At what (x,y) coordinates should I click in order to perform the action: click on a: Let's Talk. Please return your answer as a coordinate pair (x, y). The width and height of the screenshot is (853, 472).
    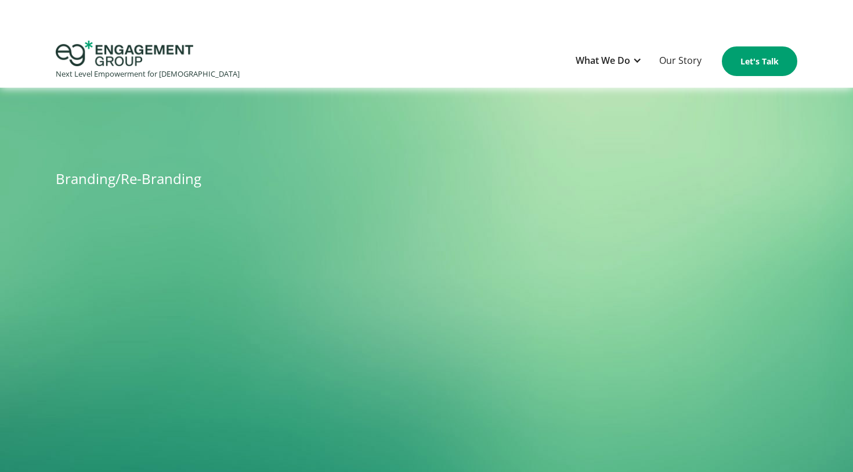
    Looking at the image, I should click on (759, 61).